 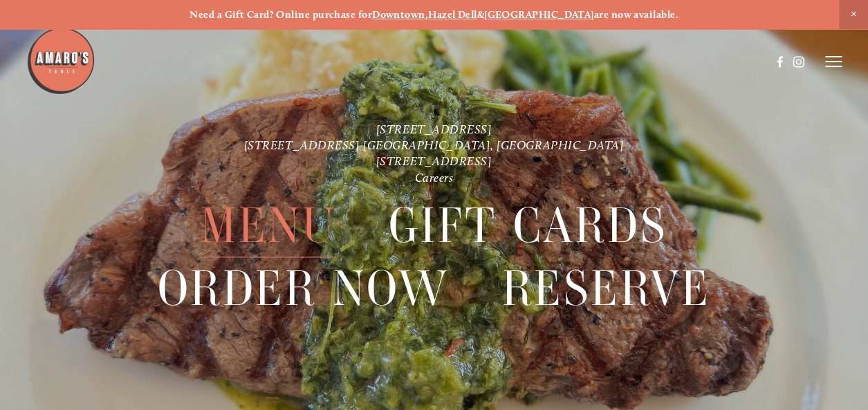 I want to click on a: Gift Cards, so click(x=528, y=226).